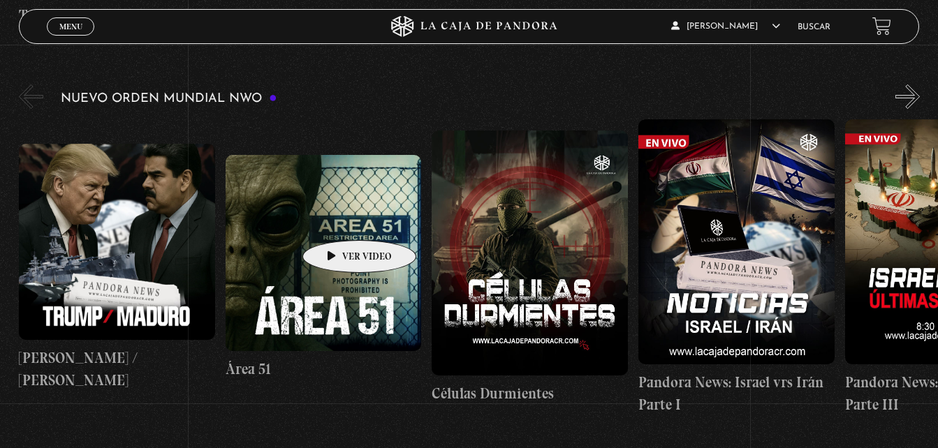  What do you see at coordinates (117, 15) in the screenshot?
I see `h4: Taller Ciberseguridad Nivel I` at bounding box center [117, 15].